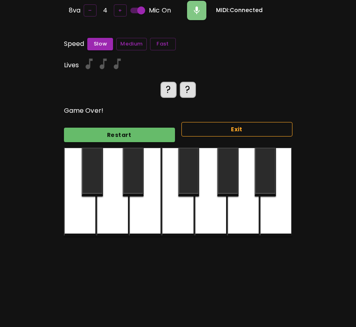 The width and height of the screenshot is (356, 327). Describe the element at coordinates (72, 65) in the screenshot. I see `h6: Lives` at that location.